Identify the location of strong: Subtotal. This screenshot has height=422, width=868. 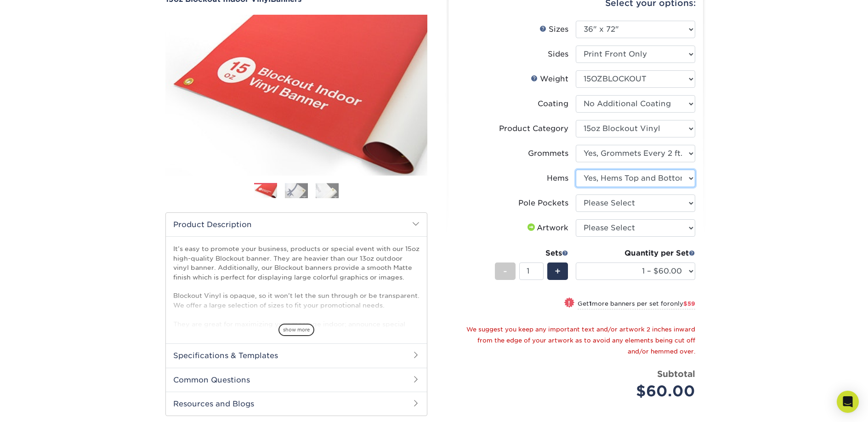
(675, 373).